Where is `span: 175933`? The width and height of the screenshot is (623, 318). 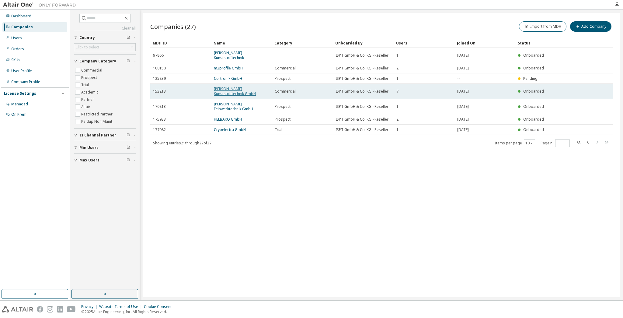
span: 175933 is located at coordinates (159, 119).